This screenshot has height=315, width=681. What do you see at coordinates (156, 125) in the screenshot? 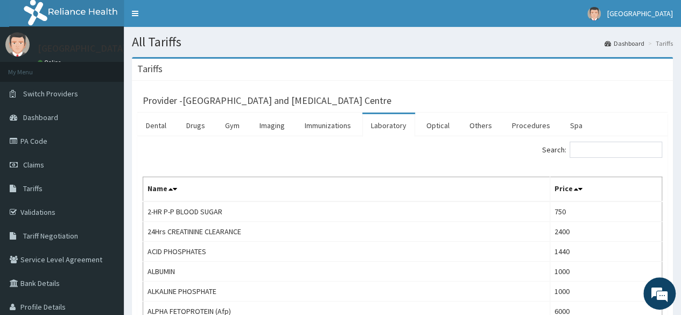
I see `a: Dental` at bounding box center [156, 125].